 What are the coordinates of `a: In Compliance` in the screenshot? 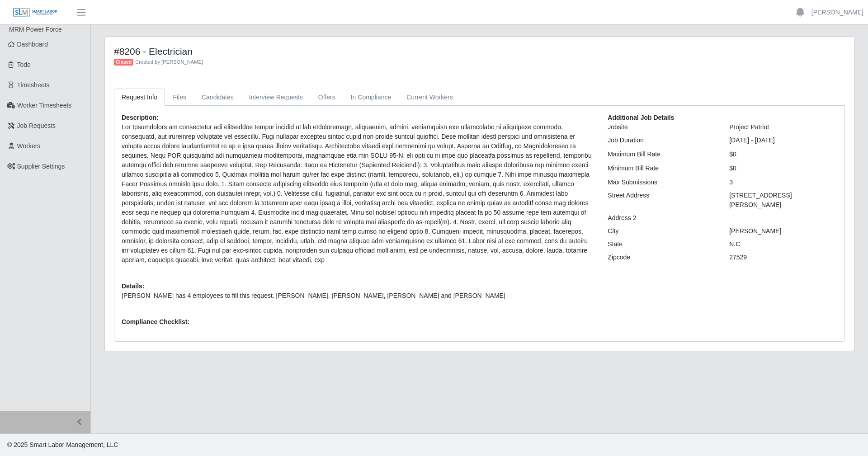 It's located at (371, 97).